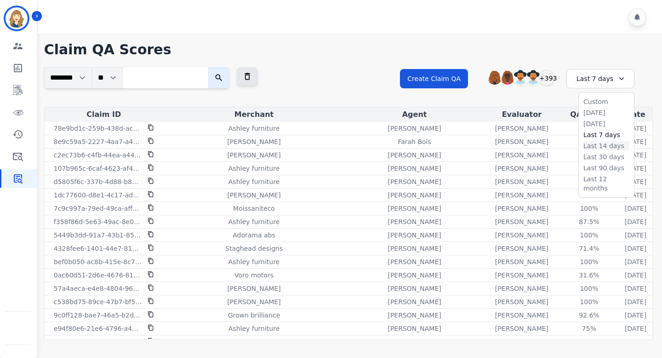 The image size is (662, 358). What do you see at coordinates (636, 115) in the screenshot?
I see `div: Date` at bounding box center [636, 115].